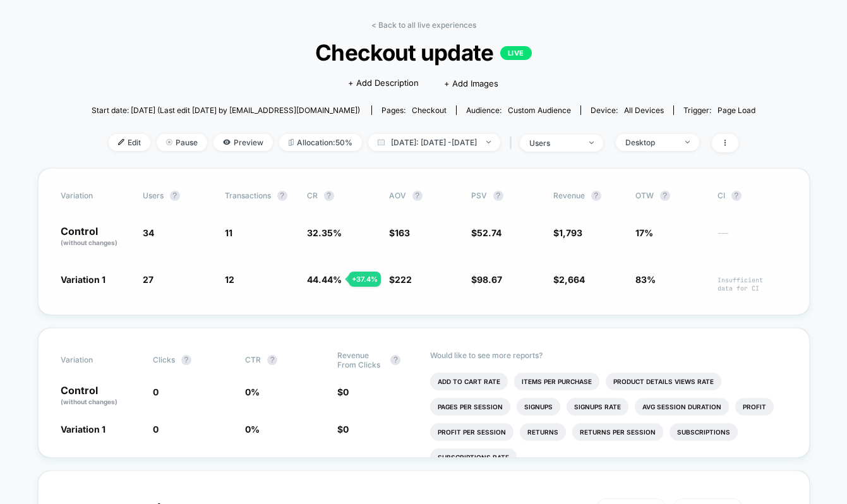 The width and height of the screenshot is (847, 504). I want to click on span: 17%, so click(644, 233).